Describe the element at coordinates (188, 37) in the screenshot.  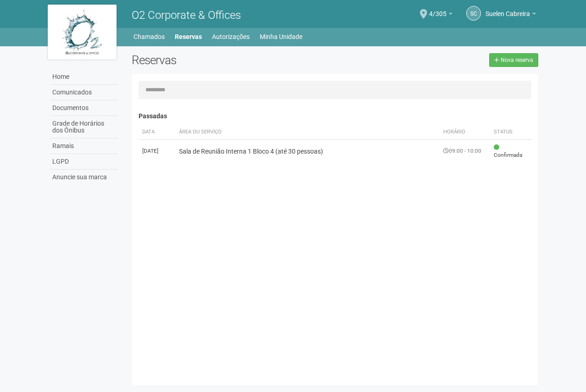
I see `a: Reservas` at that location.